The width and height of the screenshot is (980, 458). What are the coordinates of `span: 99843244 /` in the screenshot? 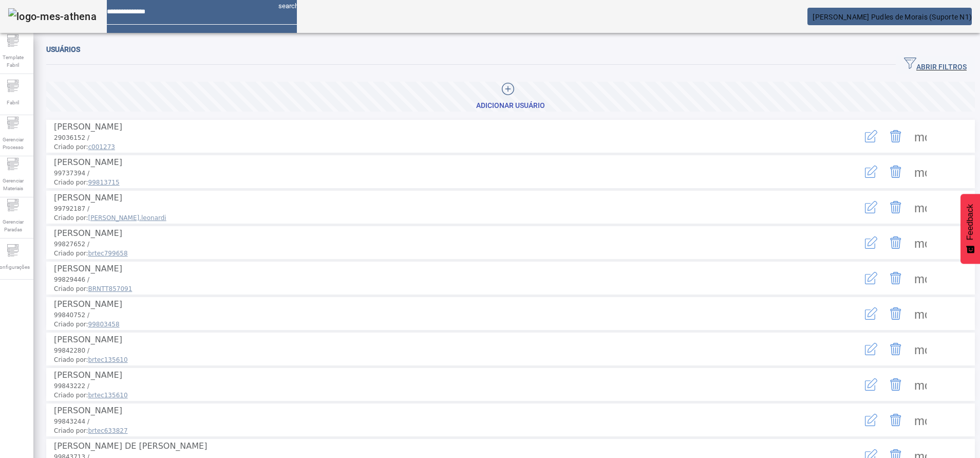 It's located at (71, 422).